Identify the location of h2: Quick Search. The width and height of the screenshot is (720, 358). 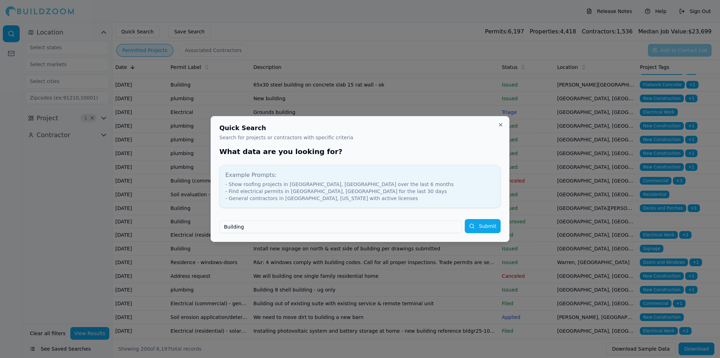
(360, 128).